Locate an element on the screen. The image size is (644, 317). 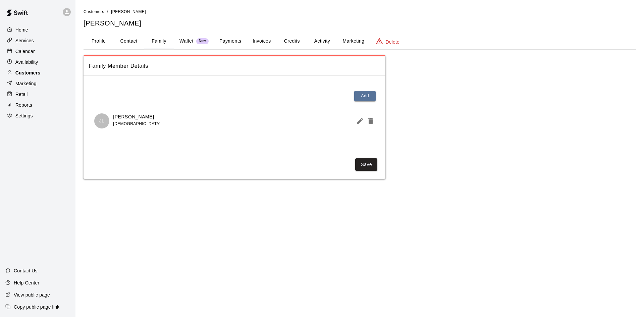
p: Delete is located at coordinates (393, 42).